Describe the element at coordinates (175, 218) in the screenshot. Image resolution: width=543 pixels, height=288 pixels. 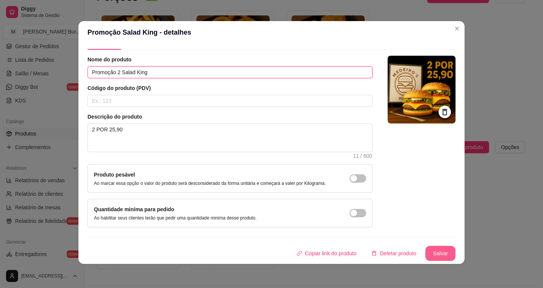
I see `p: Ao habilitar seus clientes terão que pedir uma quantidade miníma desse produto.` at that location.